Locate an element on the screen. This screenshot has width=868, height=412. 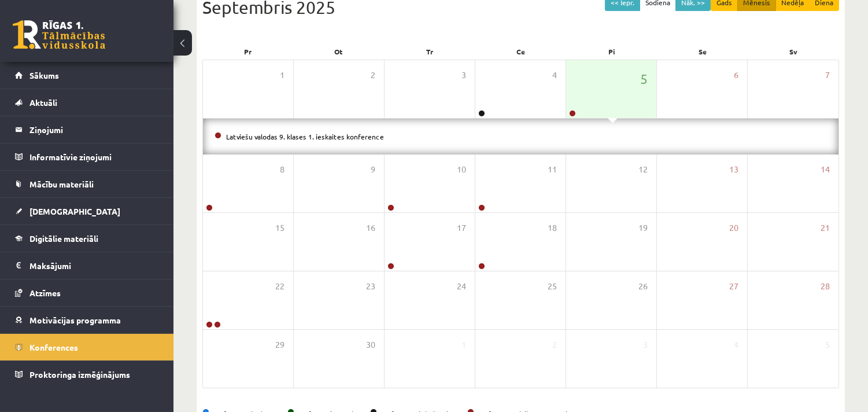
span: 16 is located at coordinates (371, 228).